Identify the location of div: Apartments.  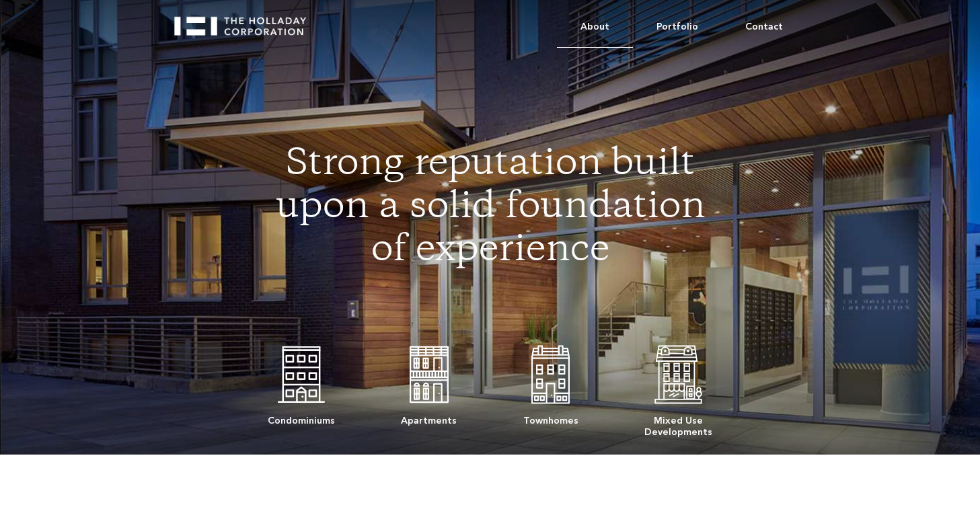
(428, 417).